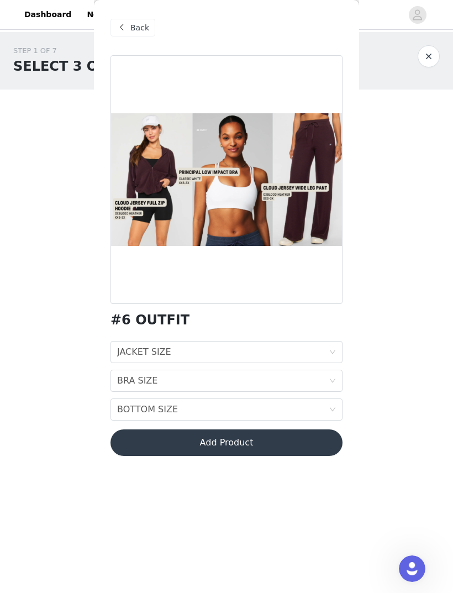  What do you see at coordinates (147, 409) in the screenshot?
I see `div: BOTTOM SIZE` at bounding box center [147, 409].